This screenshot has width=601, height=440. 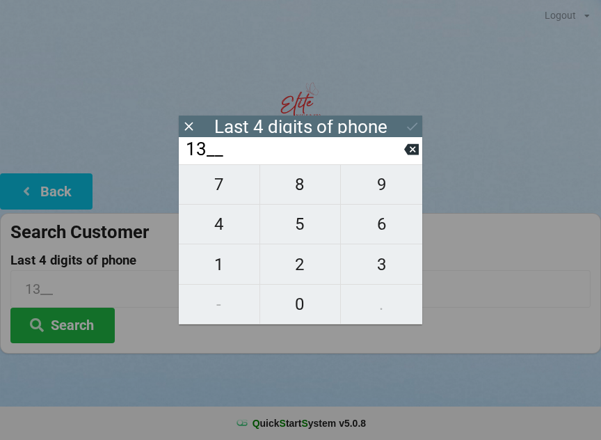 I want to click on button: 4, so click(x=219, y=224).